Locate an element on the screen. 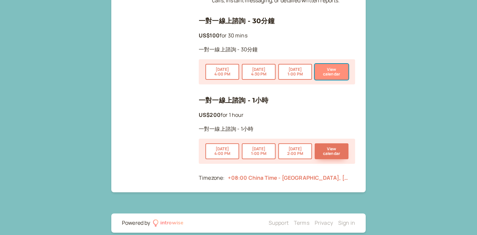 The width and height of the screenshot is (477, 235). p: 一對一線上諮詢 - 30分鐘 is located at coordinates (277, 50).